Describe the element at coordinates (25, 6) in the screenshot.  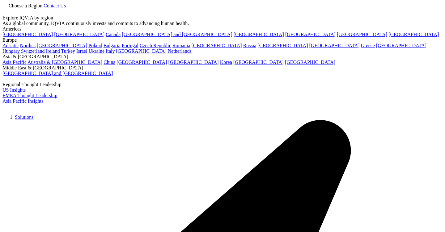
I see `span: Choose a Region` at that location.